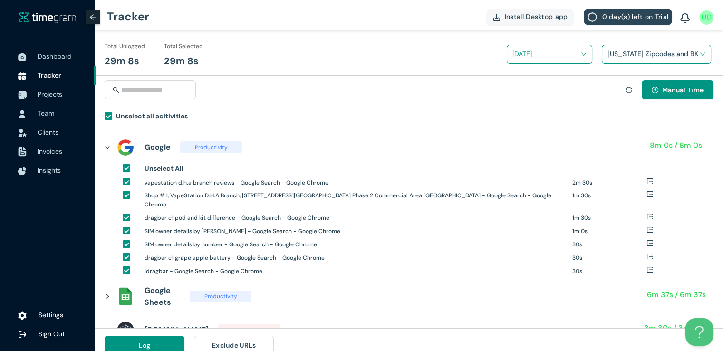  I want to click on span: Sign Out, so click(51, 334).